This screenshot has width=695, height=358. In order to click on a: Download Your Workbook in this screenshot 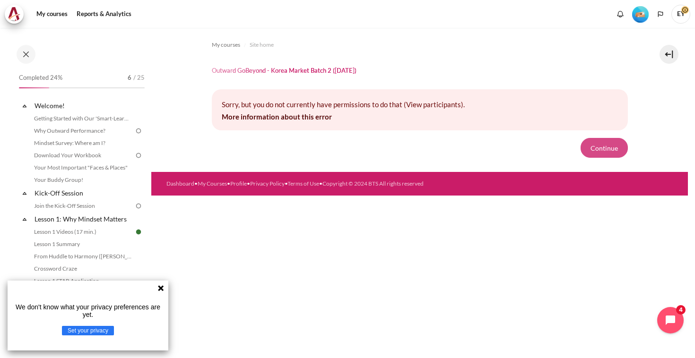, I will do `click(83, 155)`.